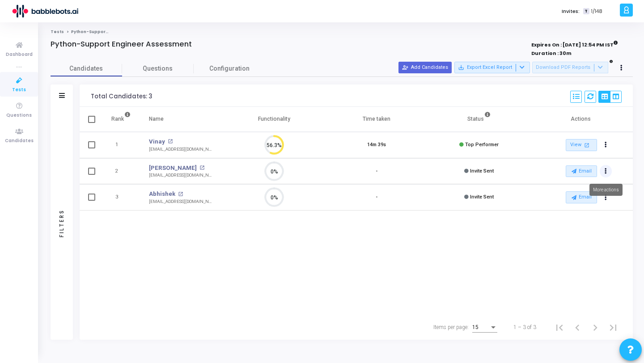 This screenshot has width=644, height=363. Describe the element at coordinates (45, 11) in the screenshot. I see `img: logo` at that location.